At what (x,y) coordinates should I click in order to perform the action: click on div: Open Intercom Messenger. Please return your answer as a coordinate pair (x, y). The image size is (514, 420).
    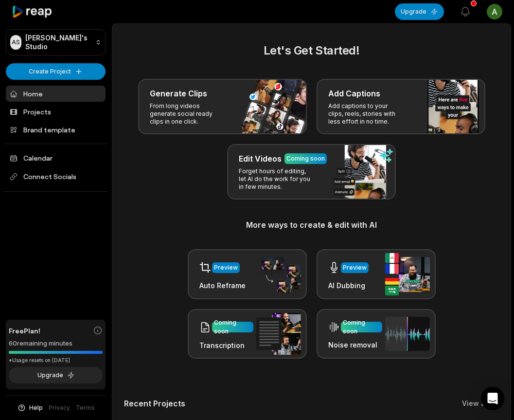
    Looking at the image, I should click on (493, 398).